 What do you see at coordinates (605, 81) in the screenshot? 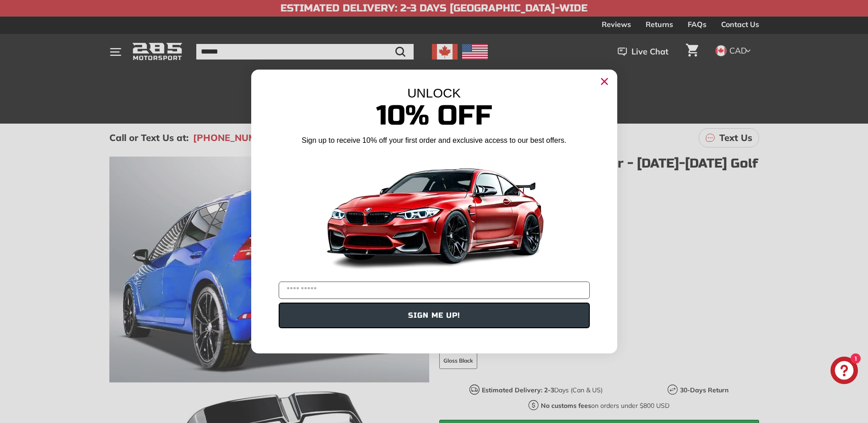
I see `button: Close dialog` at bounding box center [605, 81].